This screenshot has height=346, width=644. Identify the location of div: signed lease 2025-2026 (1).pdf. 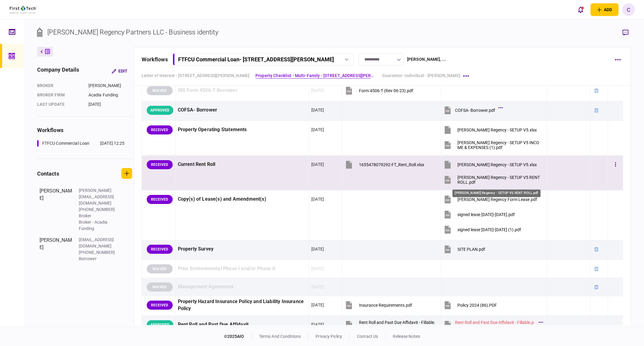
(489, 230).